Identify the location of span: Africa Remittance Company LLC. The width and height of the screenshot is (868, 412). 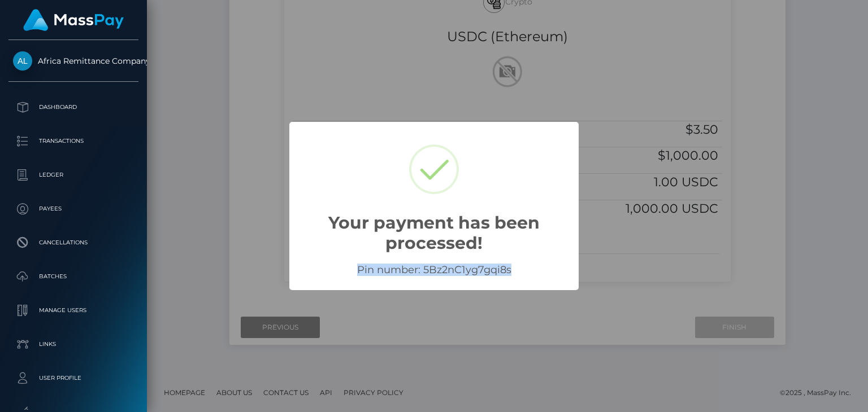
(74, 61).